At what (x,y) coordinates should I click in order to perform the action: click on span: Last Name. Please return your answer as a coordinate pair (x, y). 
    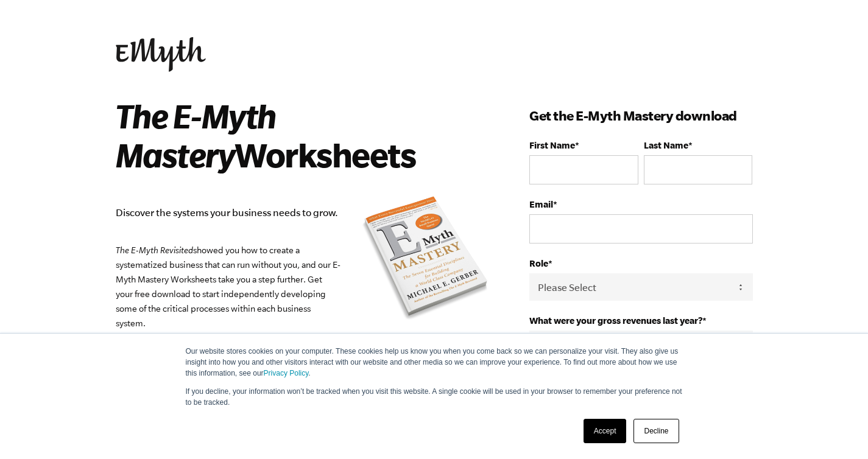
    Looking at the image, I should click on (665, 145).